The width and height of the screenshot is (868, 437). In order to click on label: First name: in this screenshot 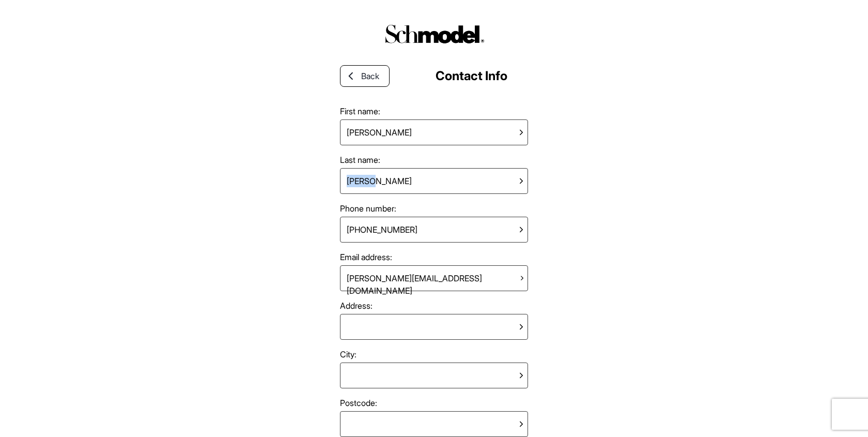, I will do `click(434, 111)`.